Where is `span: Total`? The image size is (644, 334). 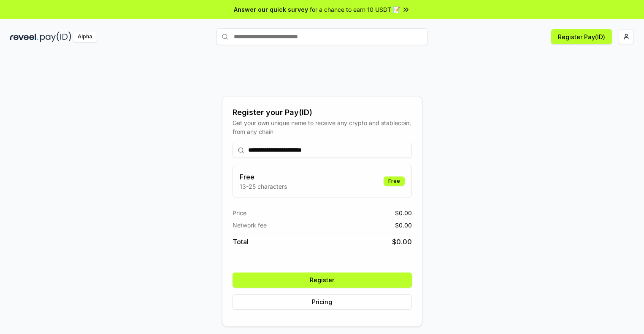
span: Total is located at coordinates (240, 242).